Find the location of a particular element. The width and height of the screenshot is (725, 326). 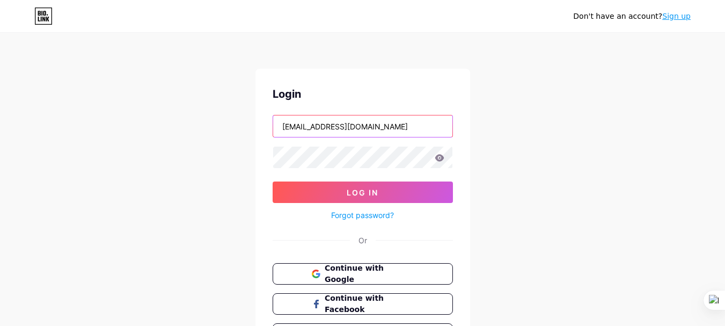

button: Continue with Facebook is located at coordinates (363, 304).